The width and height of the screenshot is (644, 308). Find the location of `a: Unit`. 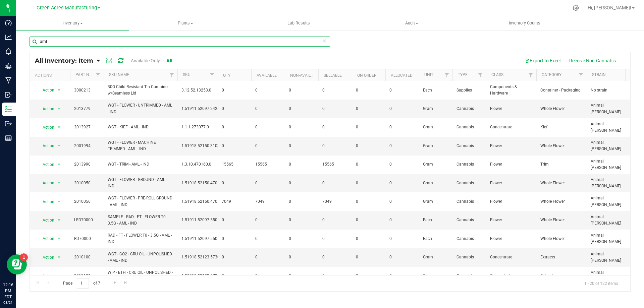

a: Unit is located at coordinates (429, 75).